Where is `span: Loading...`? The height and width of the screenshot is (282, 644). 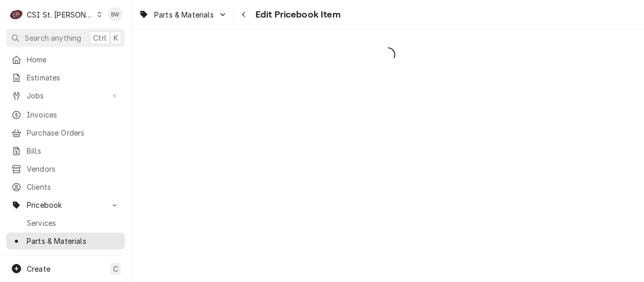 span: Loading... is located at coordinates (388, 55).